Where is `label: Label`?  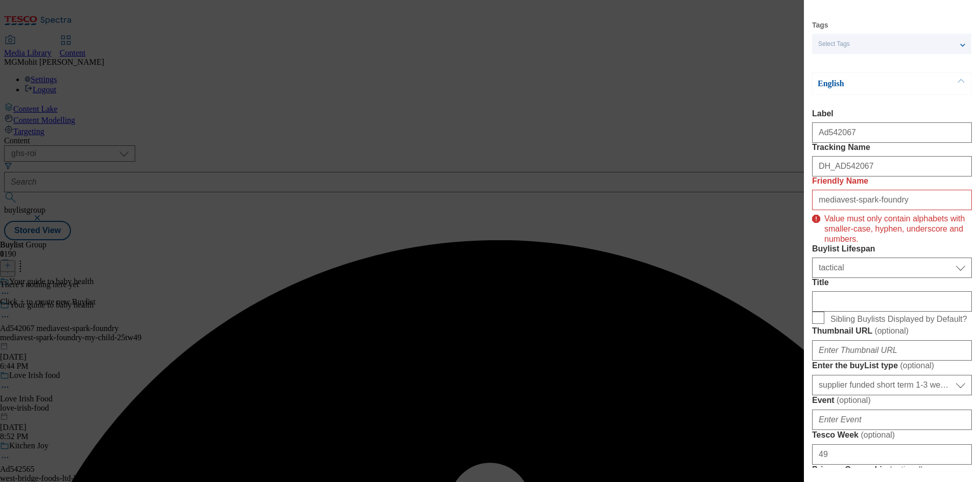
label: Label is located at coordinates (892, 114).